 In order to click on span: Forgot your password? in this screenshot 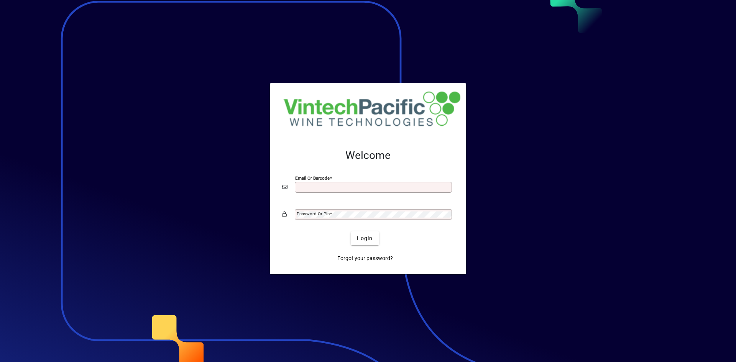, I will do `click(365, 258)`.